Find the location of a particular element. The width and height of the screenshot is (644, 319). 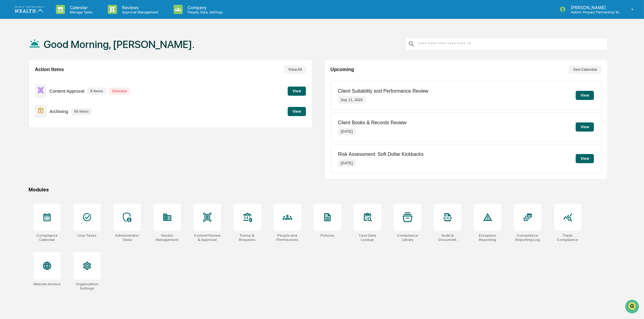

p: Client Books & Records Review is located at coordinates (373, 123).